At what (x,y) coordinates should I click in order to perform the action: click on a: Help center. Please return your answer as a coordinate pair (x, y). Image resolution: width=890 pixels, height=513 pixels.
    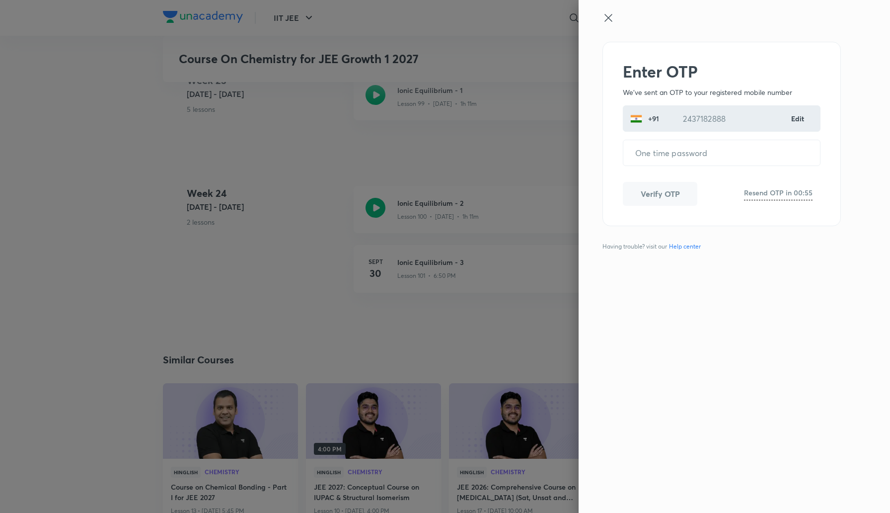
    Looking at the image, I should click on (685, 246).